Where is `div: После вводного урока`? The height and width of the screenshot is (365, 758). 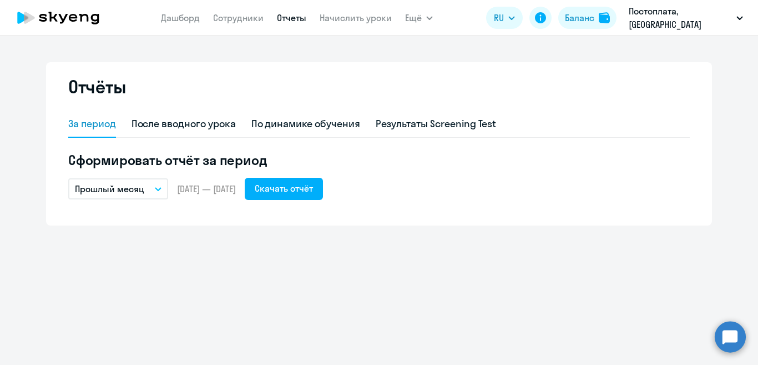
div: После вводного урока is located at coordinates (184, 124).